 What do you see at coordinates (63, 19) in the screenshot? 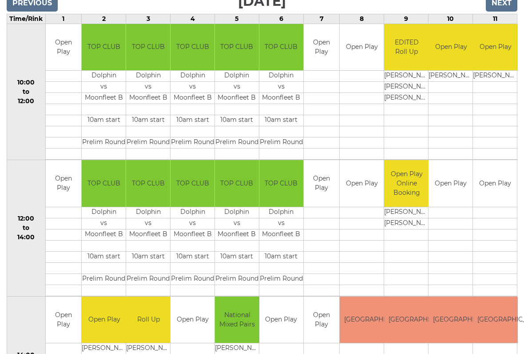
I see `td: 1` at bounding box center [63, 19].